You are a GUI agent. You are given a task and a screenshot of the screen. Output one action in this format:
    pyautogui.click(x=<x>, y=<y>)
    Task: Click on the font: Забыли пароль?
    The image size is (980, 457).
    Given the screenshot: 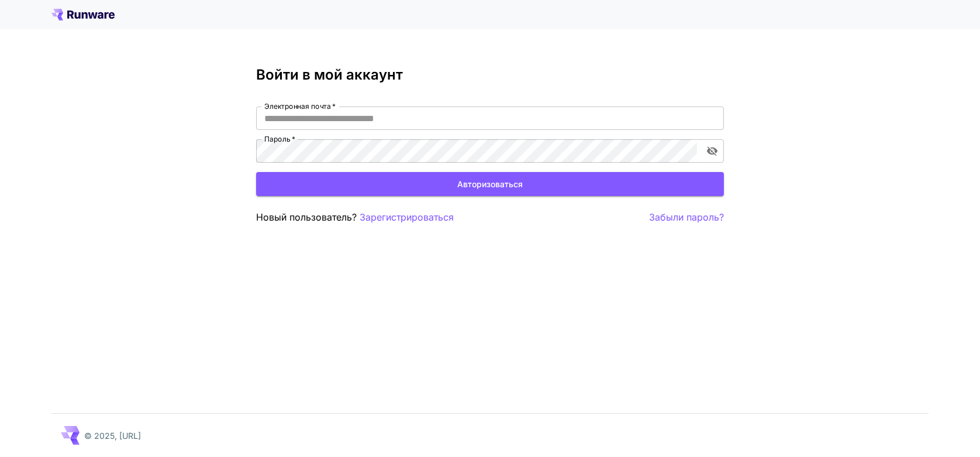 What is the action you would take?
    pyautogui.click(x=687, y=217)
    